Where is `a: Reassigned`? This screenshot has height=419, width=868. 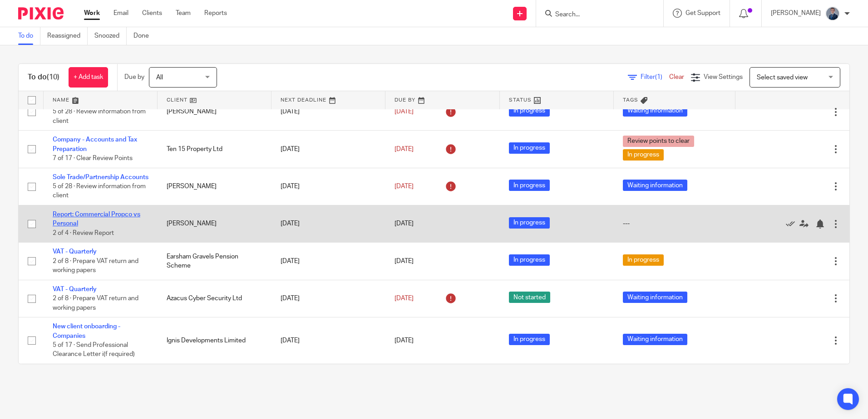
a: Reassigned is located at coordinates (67, 36).